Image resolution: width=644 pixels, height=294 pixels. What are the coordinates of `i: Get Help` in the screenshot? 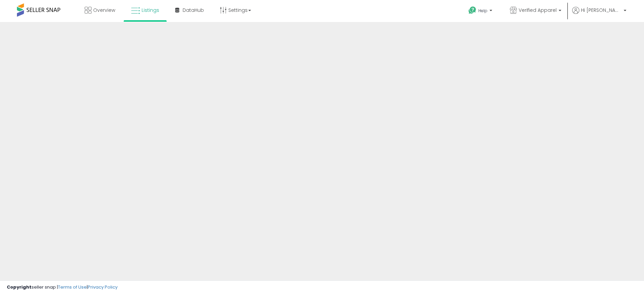 It's located at (472, 10).